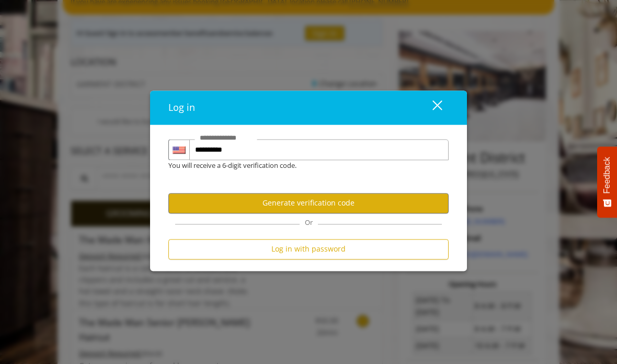  What do you see at coordinates (301, 165) in the screenshot?
I see `div: You will receive a 6-digit verification code.` at bounding box center [301, 165].